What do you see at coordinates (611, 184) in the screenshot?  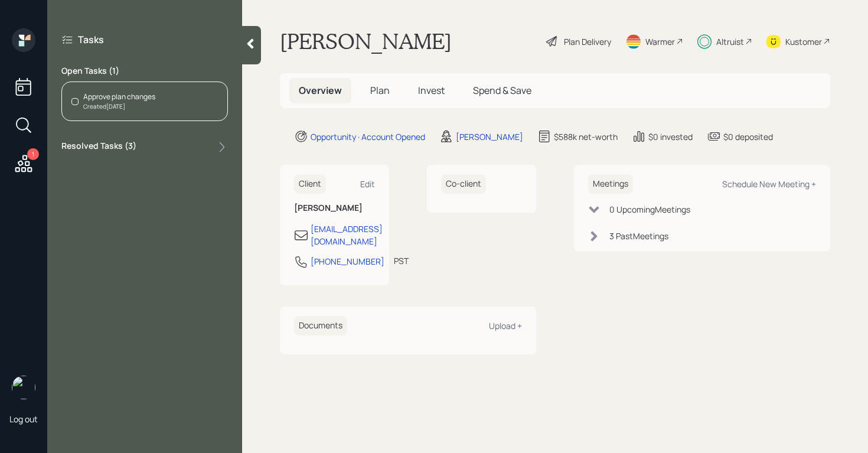 I see `h6: Meetings` at bounding box center [611, 184].